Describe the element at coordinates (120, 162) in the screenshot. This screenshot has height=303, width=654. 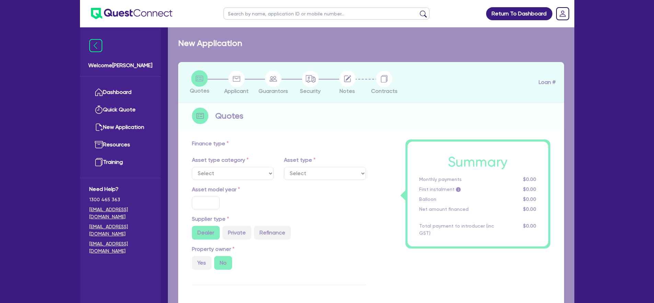
I see `a: Training` at that location.